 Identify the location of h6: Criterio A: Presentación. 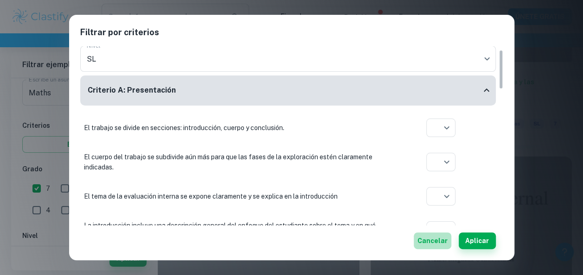
(132, 90).